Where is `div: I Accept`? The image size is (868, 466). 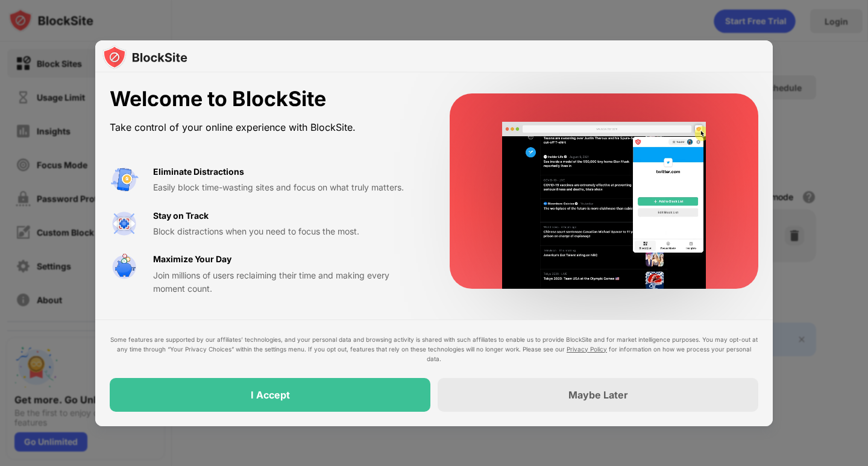
div: I Accept is located at coordinates (270, 395).